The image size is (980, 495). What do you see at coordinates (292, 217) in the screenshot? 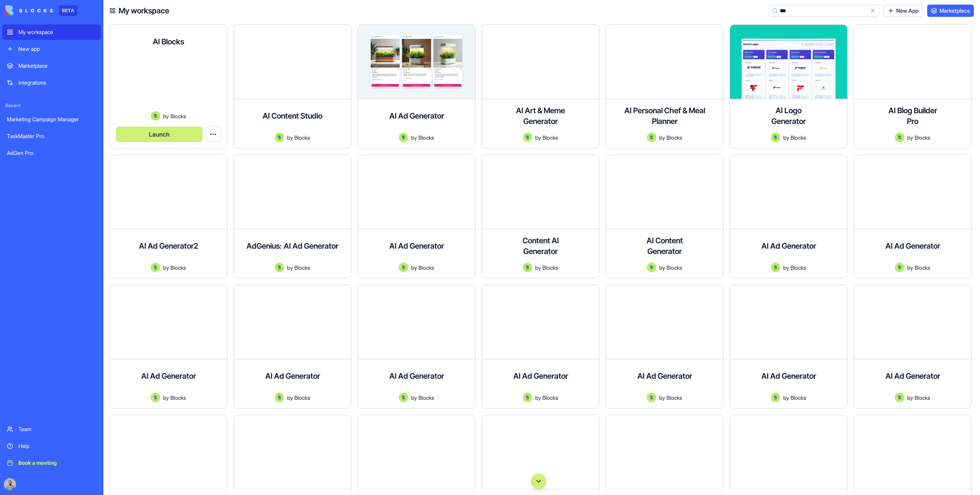
I see `a: AdGenius: AI Ad GeneratorAvatarbyBlocks` at bounding box center [292, 217].